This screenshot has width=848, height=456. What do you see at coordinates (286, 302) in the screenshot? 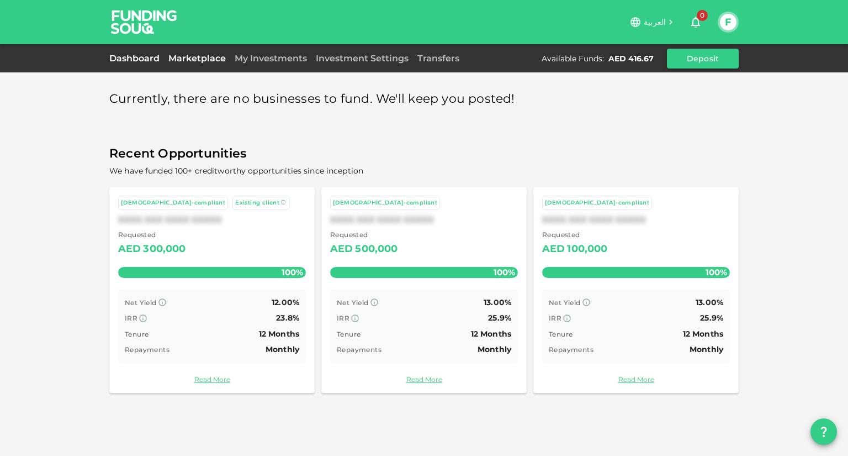
I see `span: 12.00%` at bounding box center [286, 302].